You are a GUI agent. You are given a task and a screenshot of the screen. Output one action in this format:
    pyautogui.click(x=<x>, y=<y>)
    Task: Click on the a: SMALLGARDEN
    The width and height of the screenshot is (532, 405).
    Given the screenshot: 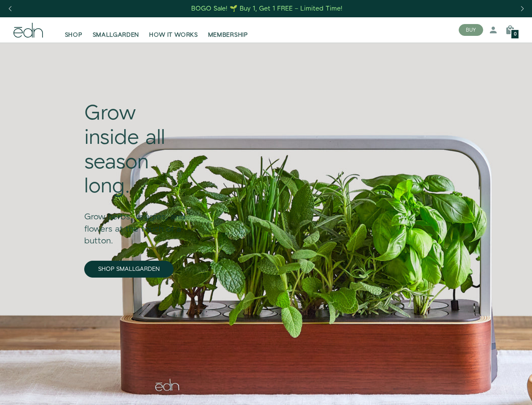 What is the action you would take?
    pyautogui.click(x=116, y=30)
    